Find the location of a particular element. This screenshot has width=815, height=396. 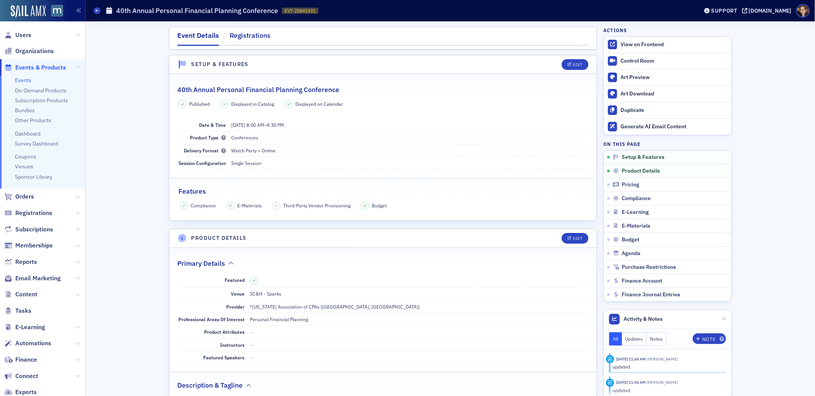

time: 9/22/2025 11:38 AM is located at coordinates (632, 383).